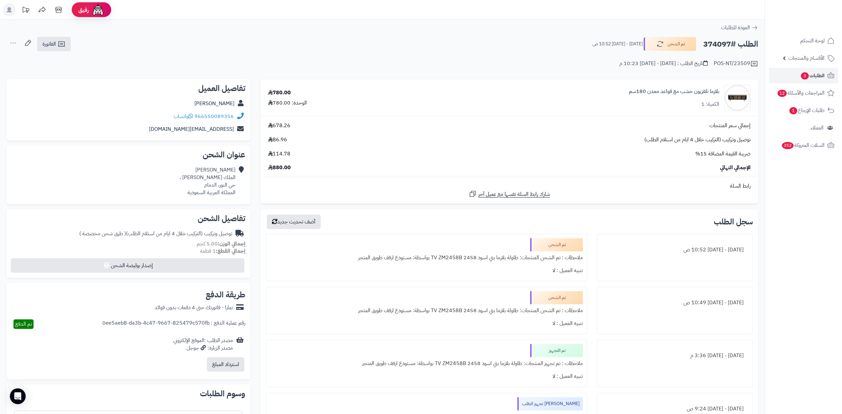  I want to click on h3: سجل الطلب, so click(733, 222).